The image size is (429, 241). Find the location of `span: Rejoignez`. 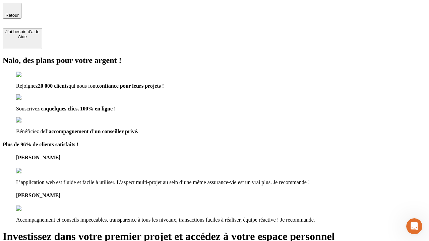

span: Rejoignez is located at coordinates (27, 86).